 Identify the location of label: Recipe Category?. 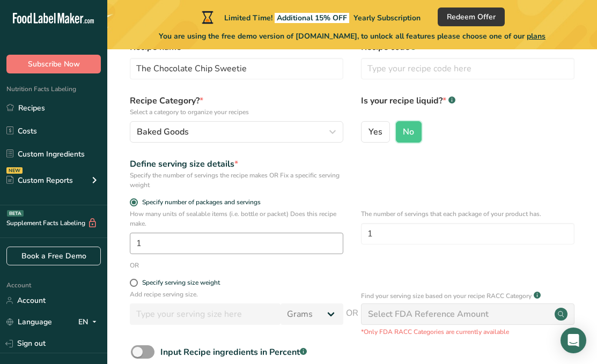
(237, 106).